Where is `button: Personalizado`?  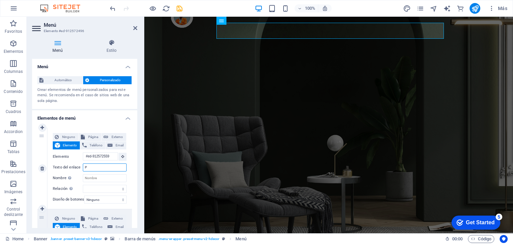 button: Personalizado is located at coordinates (108, 80).